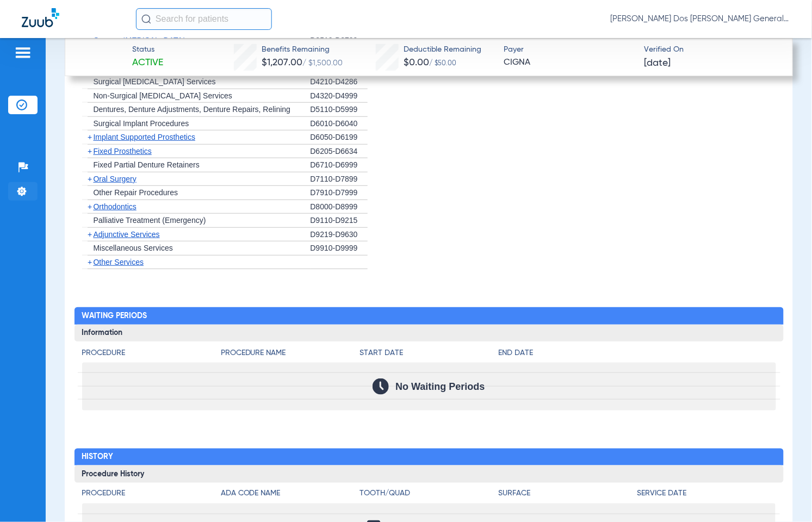  Describe the element at coordinates (290, 355) in the screenshot. I see `app-breakdown-title: Procedure Name` at that location.